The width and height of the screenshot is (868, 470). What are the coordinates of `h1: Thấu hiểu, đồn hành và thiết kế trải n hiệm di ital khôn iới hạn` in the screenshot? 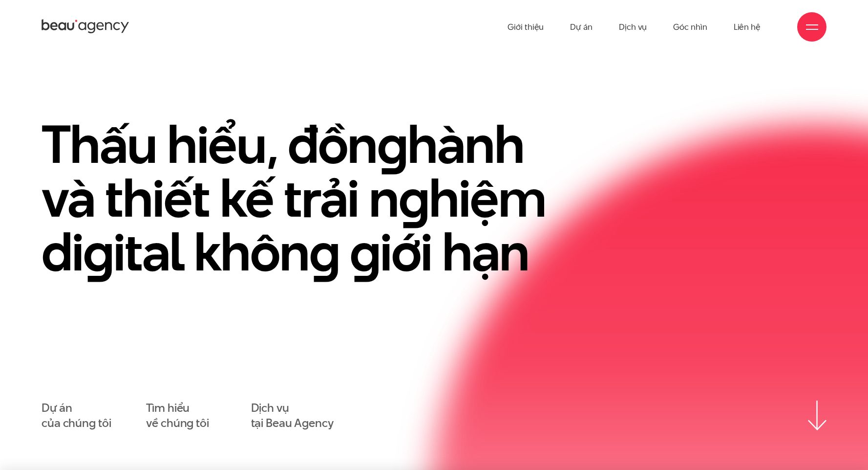 It's located at (299, 198).